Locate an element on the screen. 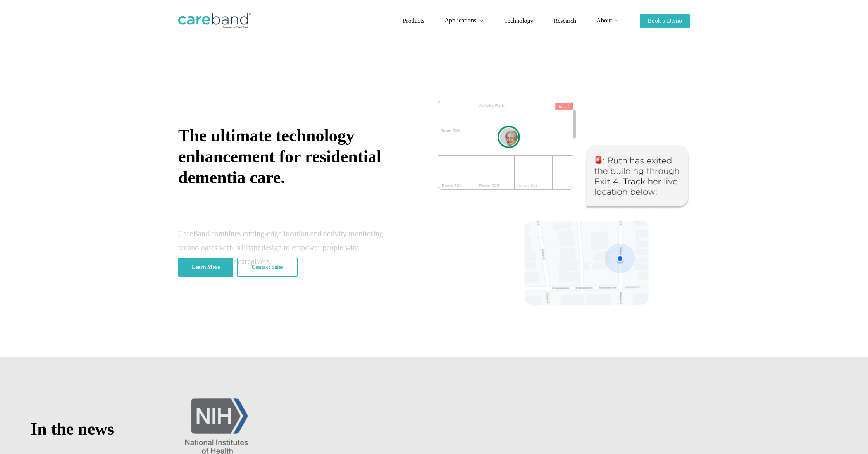  a: Book a Demo is located at coordinates (665, 21).